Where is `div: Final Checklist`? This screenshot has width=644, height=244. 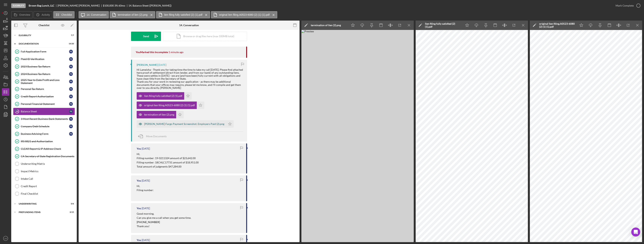 div: Final Checklist is located at coordinates (48, 194).